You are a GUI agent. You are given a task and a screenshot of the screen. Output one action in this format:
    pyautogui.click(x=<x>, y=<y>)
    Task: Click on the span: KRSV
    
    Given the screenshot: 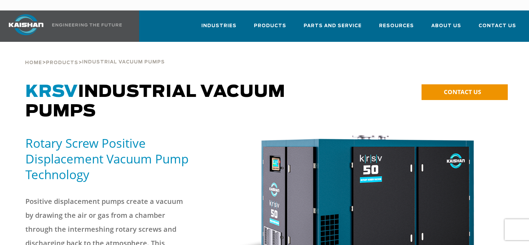 What is the action you would take?
    pyautogui.click(x=52, y=92)
    